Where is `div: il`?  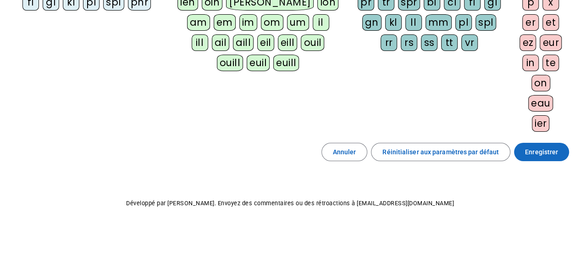 div: il is located at coordinates (321, 22).